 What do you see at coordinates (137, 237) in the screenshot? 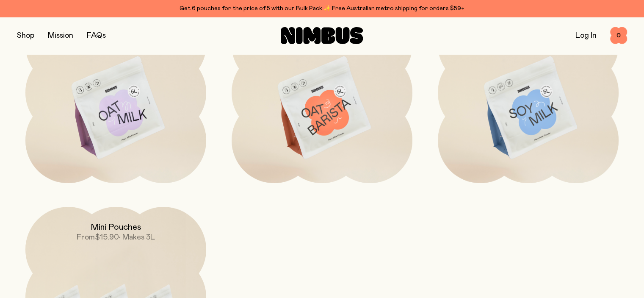
I see `span: • Makes 3L` at bounding box center [137, 237].